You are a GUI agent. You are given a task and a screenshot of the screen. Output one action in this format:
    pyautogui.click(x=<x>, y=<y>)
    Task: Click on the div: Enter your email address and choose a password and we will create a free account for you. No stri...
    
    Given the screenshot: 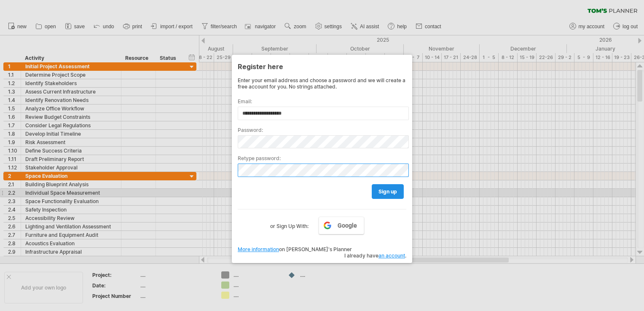 What is the action you would take?
    pyautogui.click(x=322, y=84)
    